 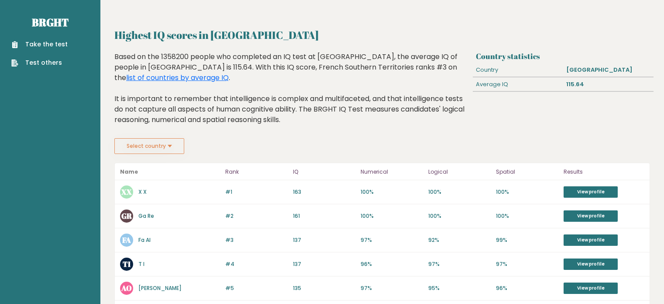 What do you see at coordinates (527, 172) in the screenshot?
I see `p: Spatial` at bounding box center [527, 172].